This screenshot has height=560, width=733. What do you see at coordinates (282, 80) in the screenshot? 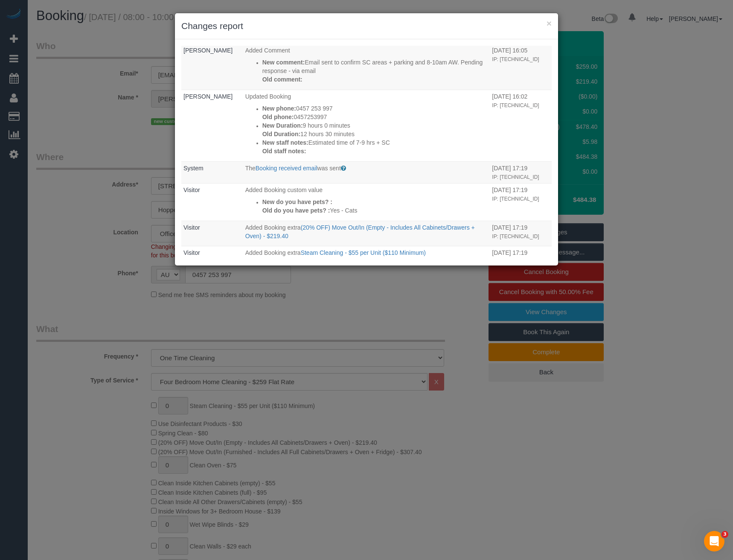
I see `strong: Old comment:` at bounding box center [282, 80].